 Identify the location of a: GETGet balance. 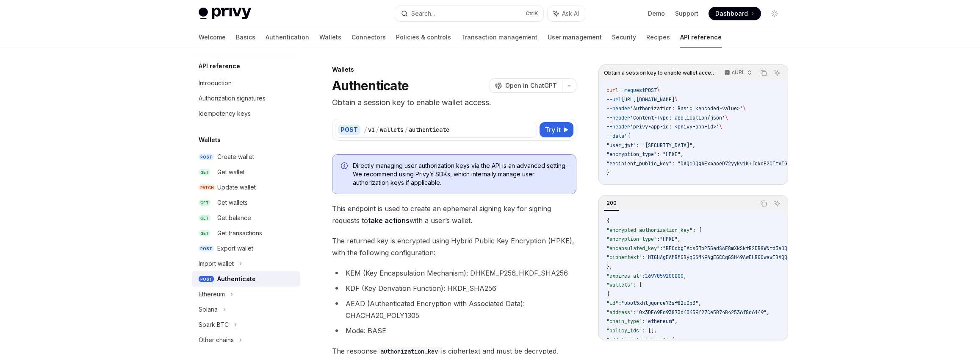
(246, 218).